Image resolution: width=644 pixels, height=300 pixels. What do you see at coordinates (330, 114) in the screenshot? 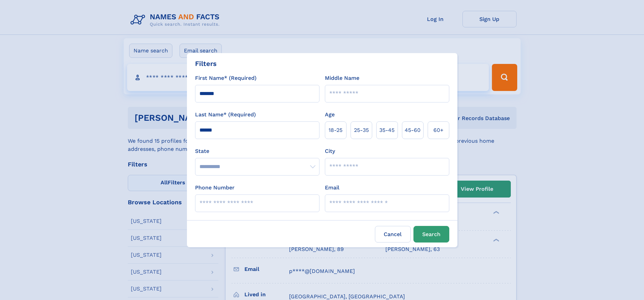
I see `label: Age` at bounding box center [330, 114].